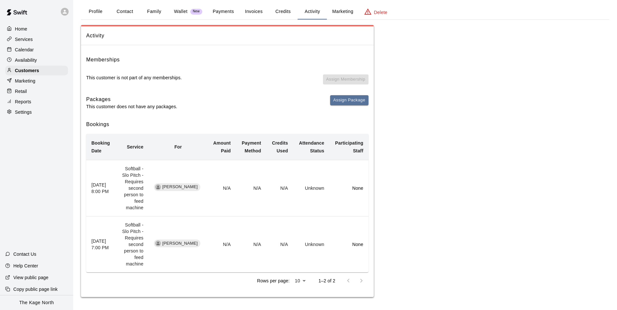 The width and height of the screenshot is (617, 310). What do you see at coordinates (254, 12) in the screenshot?
I see `button: Invoices` at bounding box center [254, 12].